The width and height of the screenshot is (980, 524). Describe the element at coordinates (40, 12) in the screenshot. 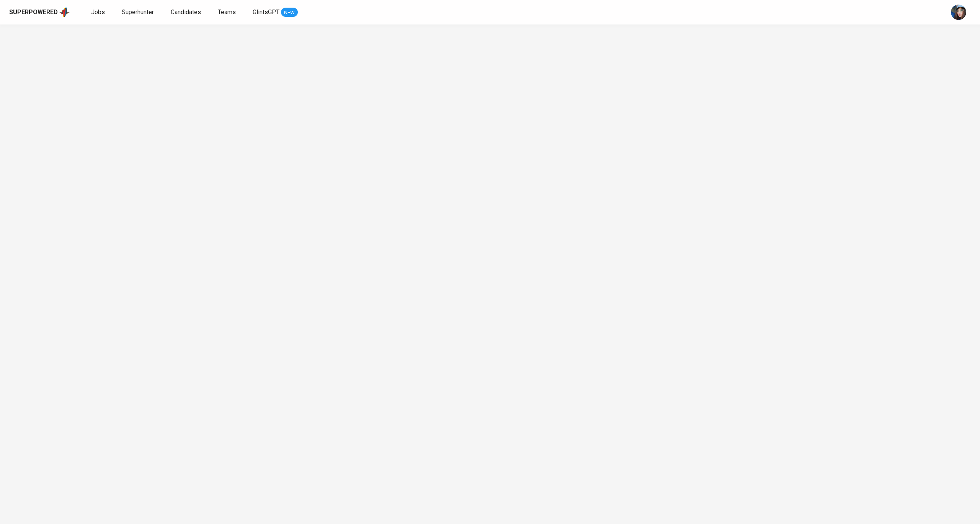

I see `a: Superpoweredapp logo` at that location.